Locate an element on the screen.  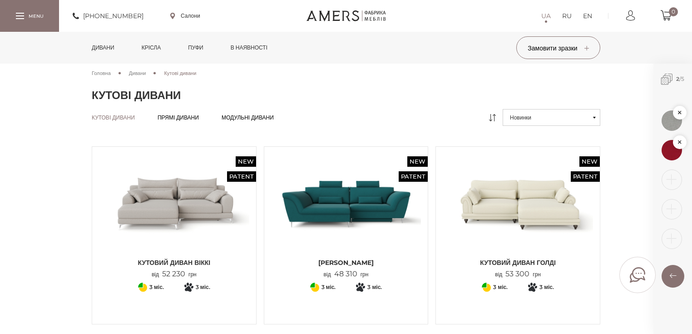
span: Модульні дивани is located at coordinates (248, 118).